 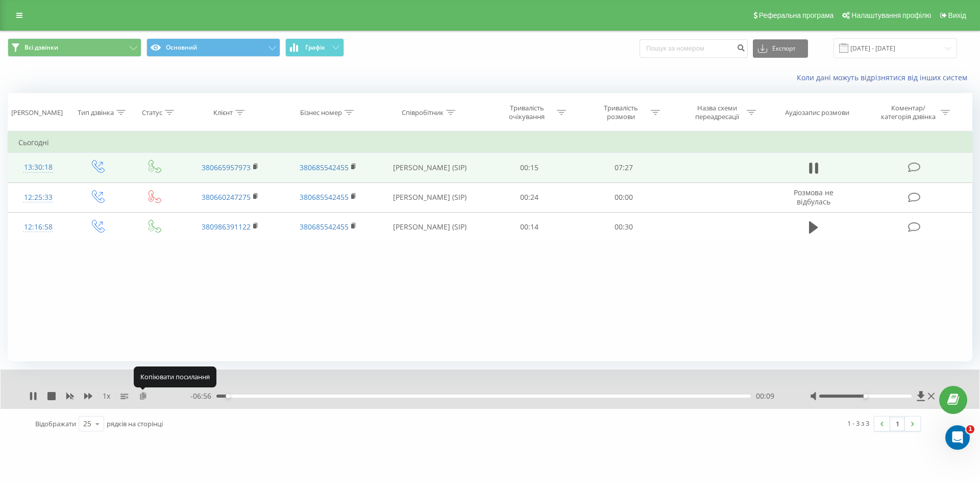 What do you see at coordinates (175, 377) in the screenshot?
I see `div: Копіювати посилання` at bounding box center [175, 377].